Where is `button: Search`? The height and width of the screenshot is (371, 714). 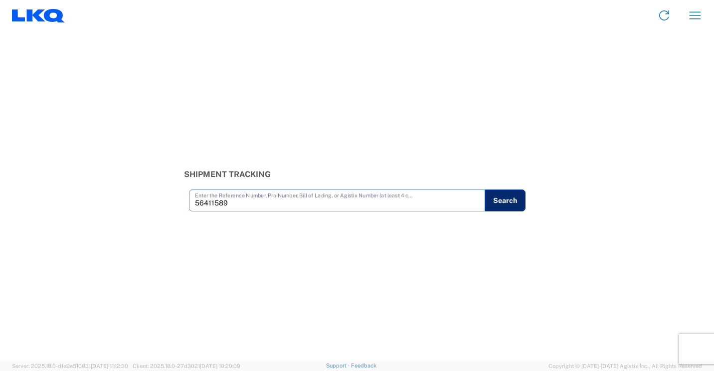
button: Search is located at coordinates (505, 200).